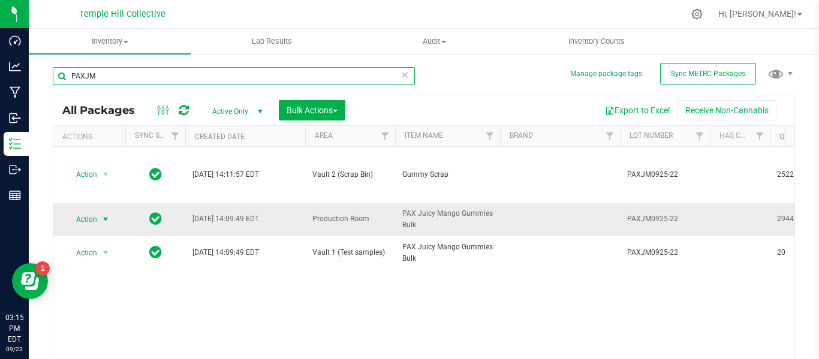 The image size is (819, 359). What do you see at coordinates (271, 41) in the screenshot?
I see `span: Lab Results` at bounding box center [271, 41].